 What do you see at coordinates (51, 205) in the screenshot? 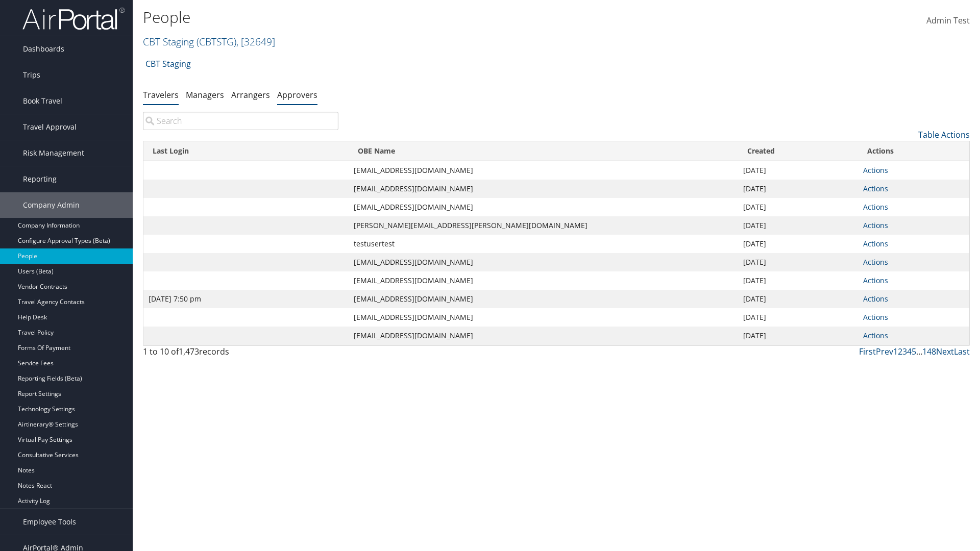
I see `span: Company Admin` at bounding box center [51, 205].